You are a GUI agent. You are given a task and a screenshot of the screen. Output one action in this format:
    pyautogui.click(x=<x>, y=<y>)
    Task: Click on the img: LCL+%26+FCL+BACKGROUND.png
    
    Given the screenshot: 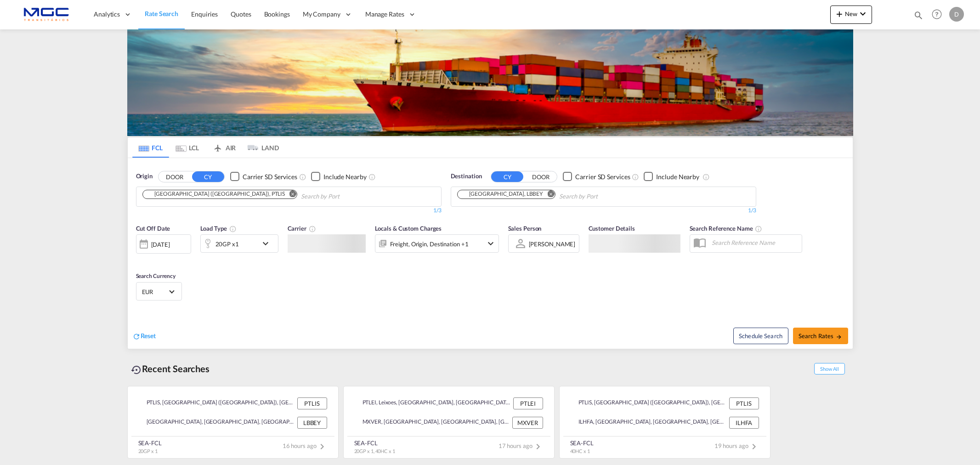 What is the action you would take?
    pyautogui.click(x=490, y=83)
    